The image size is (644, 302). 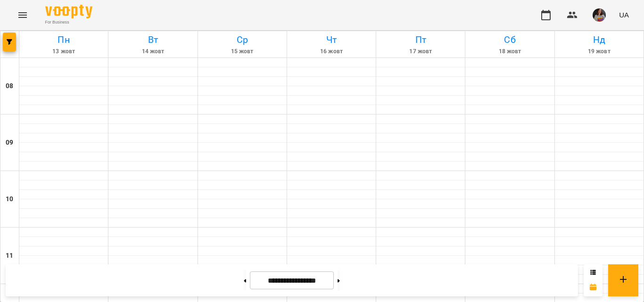 I want to click on span: For Business, so click(x=69, y=22).